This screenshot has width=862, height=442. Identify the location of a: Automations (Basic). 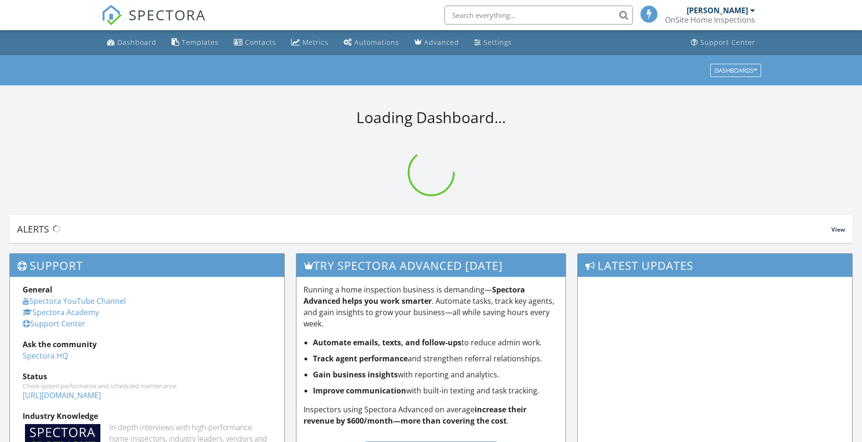
(371, 42).